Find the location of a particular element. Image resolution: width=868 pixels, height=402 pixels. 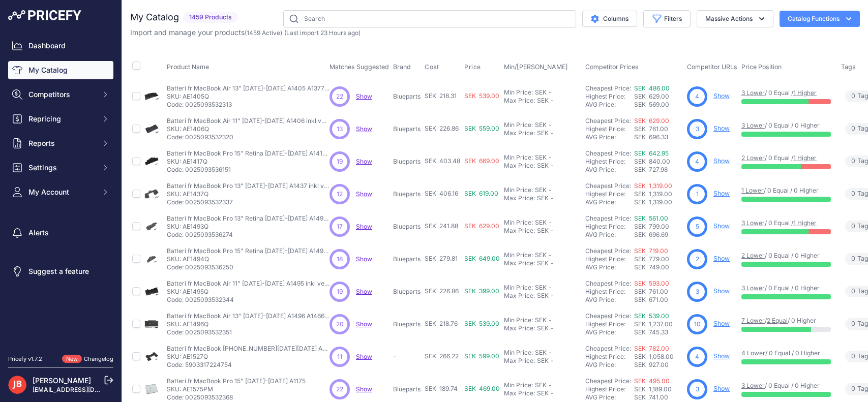

a: 3 Lower is located at coordinates (753, 93).